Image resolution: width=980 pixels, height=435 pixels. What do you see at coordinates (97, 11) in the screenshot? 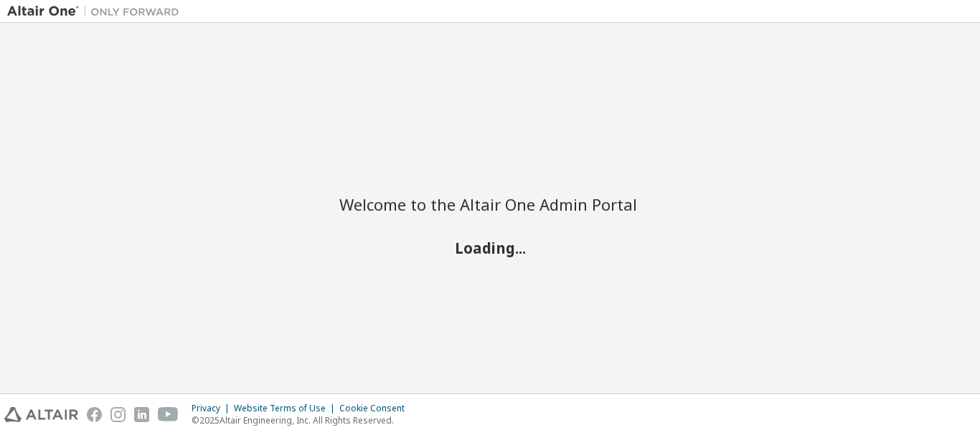
I see `img: Altair One` at bounding box center [97, 11].